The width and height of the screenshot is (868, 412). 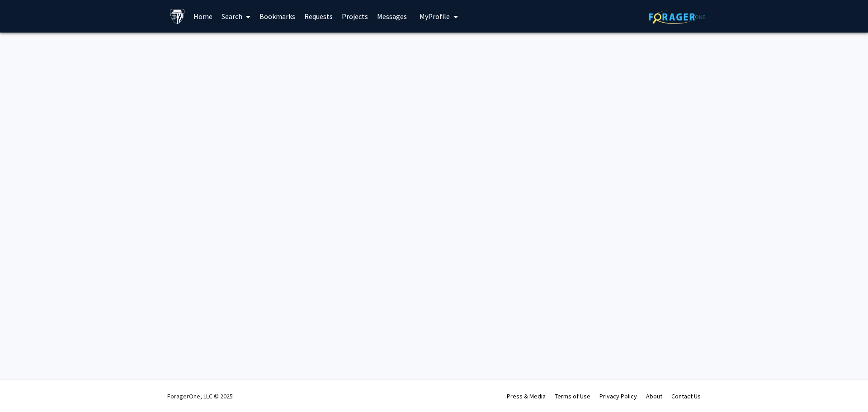 What do you see at coordinates (434, 17) in the screenshot?
I see `span: My Profile` at bounding box center [434, 17].